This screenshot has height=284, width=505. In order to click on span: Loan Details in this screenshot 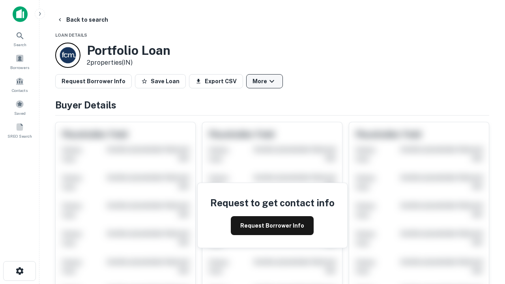, I will do `click(71, 35)`.